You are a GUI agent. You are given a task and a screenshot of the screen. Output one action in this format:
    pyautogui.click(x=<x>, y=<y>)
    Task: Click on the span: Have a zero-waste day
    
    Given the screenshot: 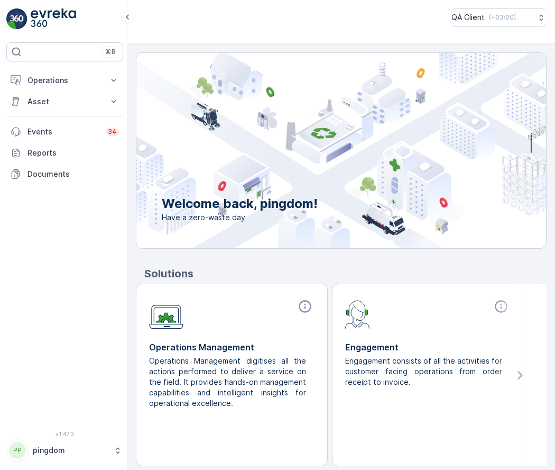 What is the action you would take?
    pyautogui.click(x=240, y=217)
    